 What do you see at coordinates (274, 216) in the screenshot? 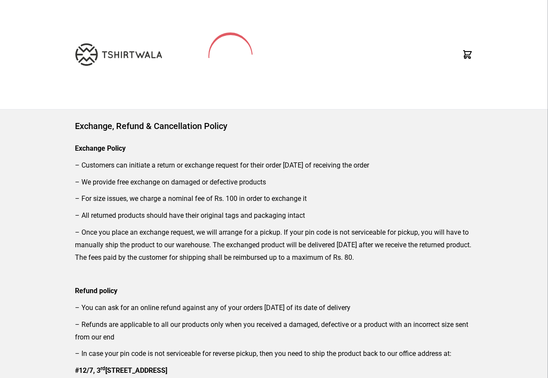
I see `p: – All returned products should have their original tags and packaging intact` at bounding box center [274, 216].